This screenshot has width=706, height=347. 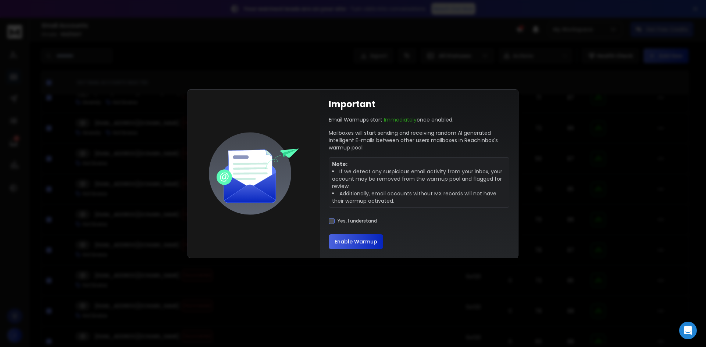 What do you see at coordinates (419, 140) in the screenshot?
I see `p: Mailboxes will start sending and receiving random AI generated intelligent E-mails between other ...` at bounding box center [419, 140].